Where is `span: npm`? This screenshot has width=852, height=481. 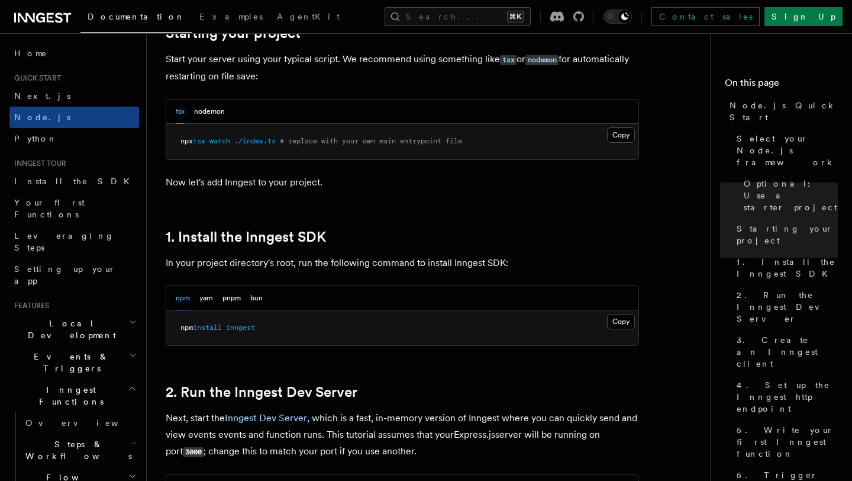
span: npm is located at coordinates (186, 327).